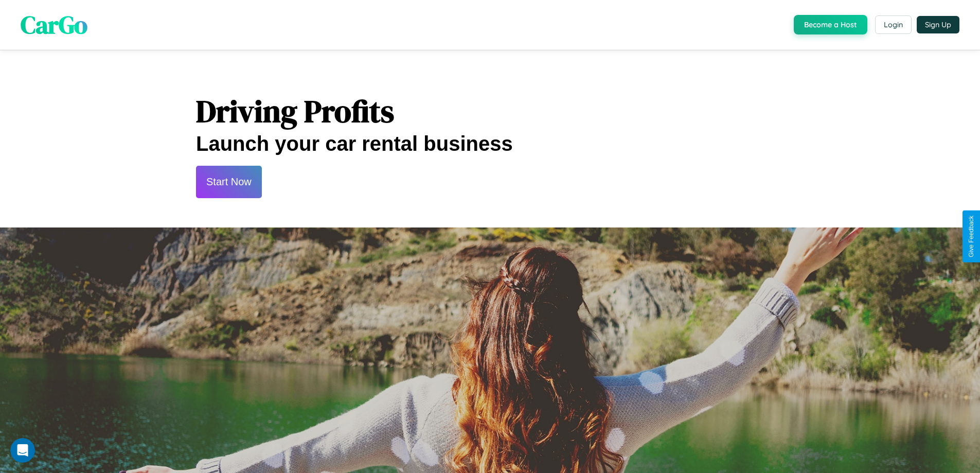  I want to click on button: Become a Host, so click(831, 25).